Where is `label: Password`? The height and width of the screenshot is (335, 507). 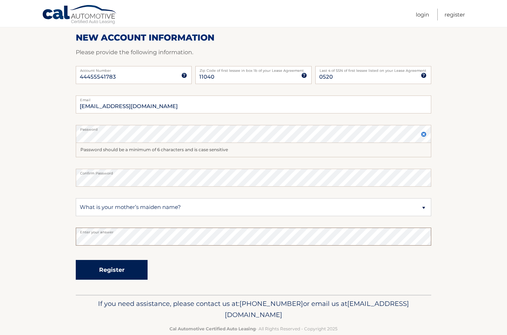
label: Password is located at coordinates (253, 128).